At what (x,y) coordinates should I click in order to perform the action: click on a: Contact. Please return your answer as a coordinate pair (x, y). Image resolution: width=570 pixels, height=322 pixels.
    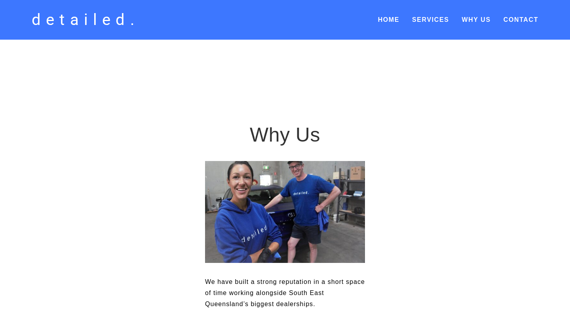
    Looking at the image, I should click on (521, 20).